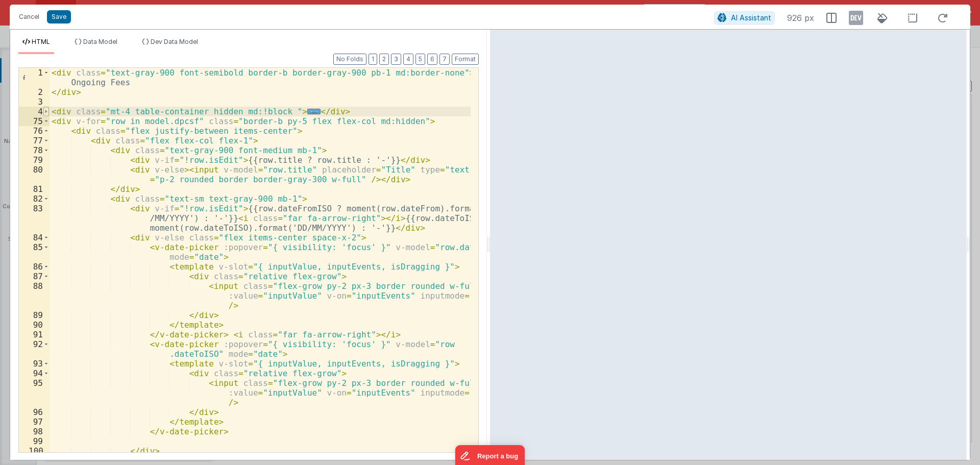 The image size is (980, 465). What do you see at coordinates (29, 17) in the screenshot?
I see `button: Cancel` at bounding box center [29, 17].